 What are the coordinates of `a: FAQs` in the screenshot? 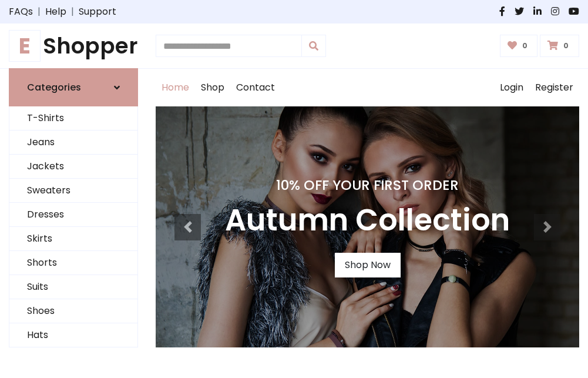 It's located at (21, 11).